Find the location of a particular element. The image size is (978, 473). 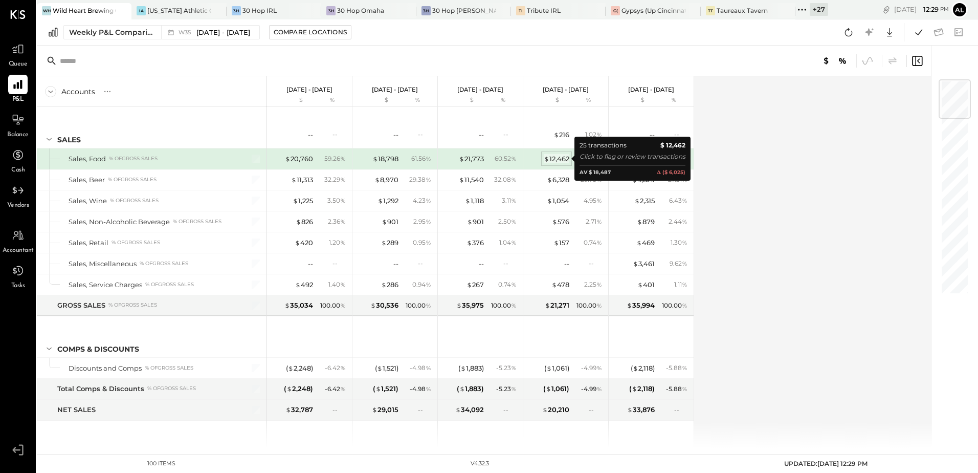

div: TT is located at coordinates (711, 11).